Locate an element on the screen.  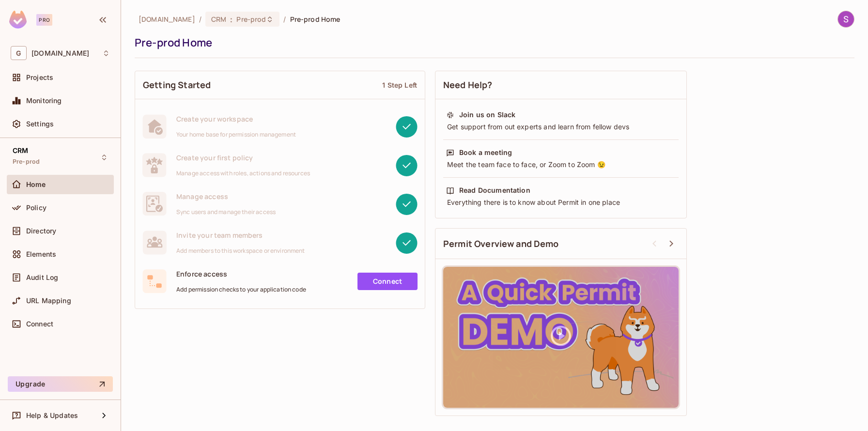
span: Pre-prod Home is located at coordinates (315, 19).